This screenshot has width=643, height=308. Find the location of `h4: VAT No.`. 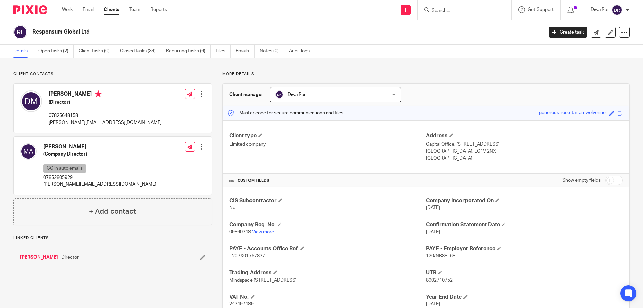

h4: VAT No. is located at coordinates (327, 297).